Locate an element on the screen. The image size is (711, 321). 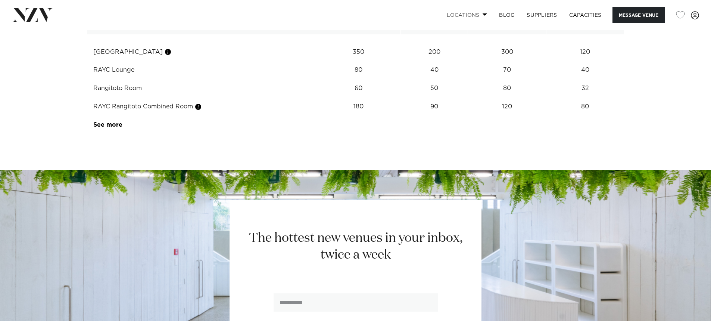
a: BLOG is located at coordinates (507, 15).